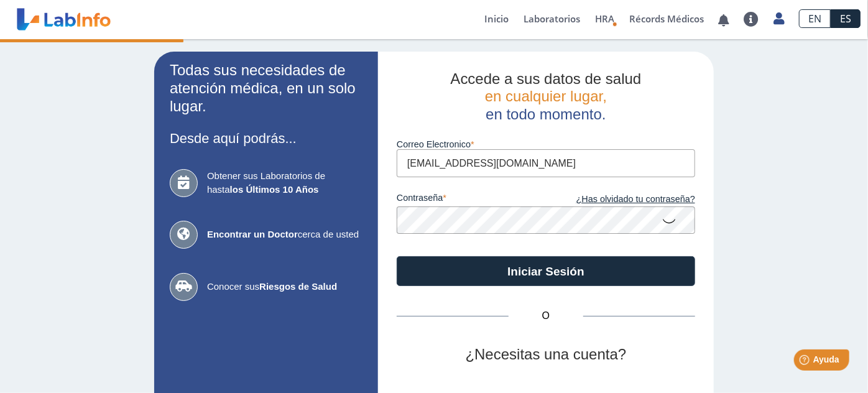  I want to click on button: Iniciar Sesión, so click(546, 271).